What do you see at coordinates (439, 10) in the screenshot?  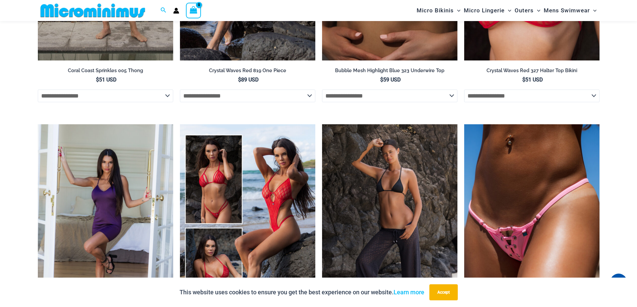 I see `a: Micro BikinisMenu ToggleMenu Toggle` at bounding box center [439, 10].